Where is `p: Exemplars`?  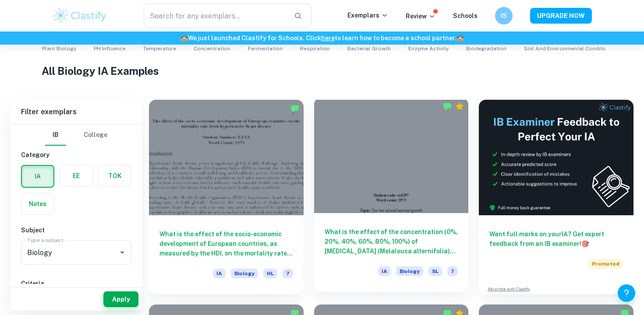
p: Exemplars is located at coordinates (368, 15).